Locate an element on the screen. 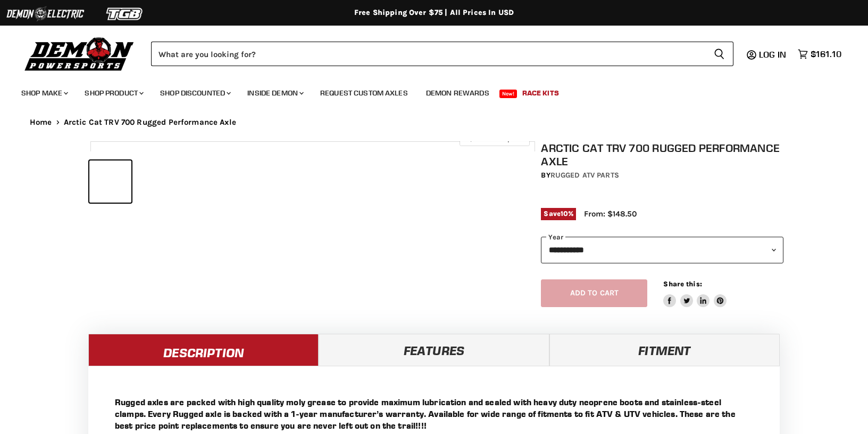  span: Share this: is located at coordinates (683, 283).